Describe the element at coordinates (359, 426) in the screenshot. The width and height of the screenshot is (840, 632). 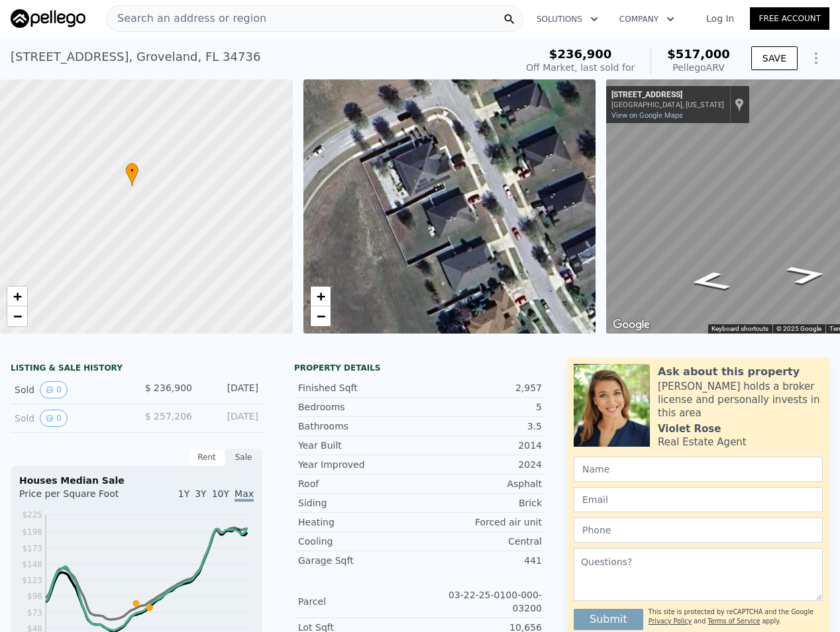
I see `div: Bathrooms` at that location.